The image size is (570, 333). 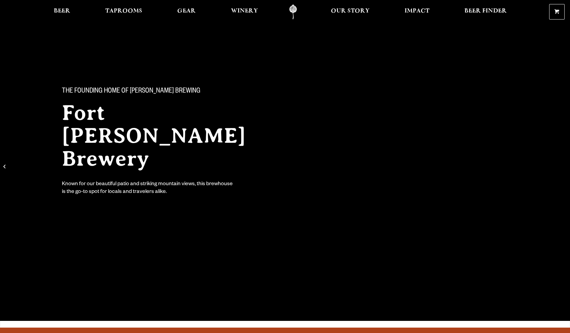 What do you see at coordinates (293, 12) in the screenshot?
I see `a: Odell Home` at bounding box center [293, 12].